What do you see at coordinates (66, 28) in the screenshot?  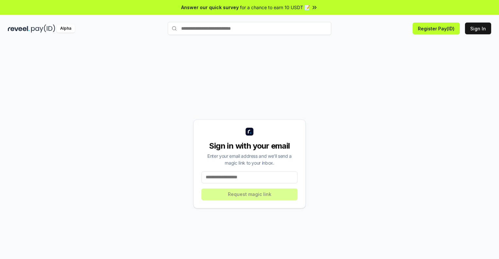 I see `div: Alpha` at bounding box center [66, 28].